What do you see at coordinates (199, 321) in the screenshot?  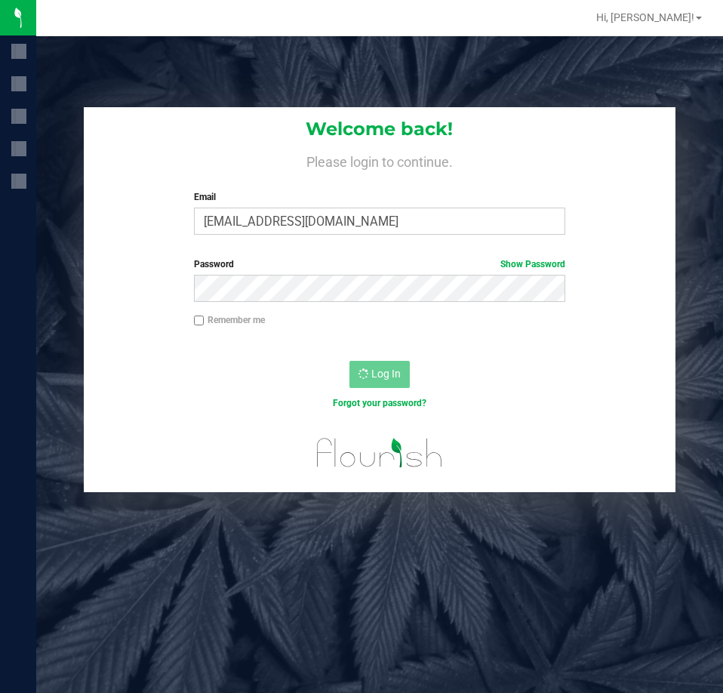 I see `input: Remember me` at bounding box center [199, 321].